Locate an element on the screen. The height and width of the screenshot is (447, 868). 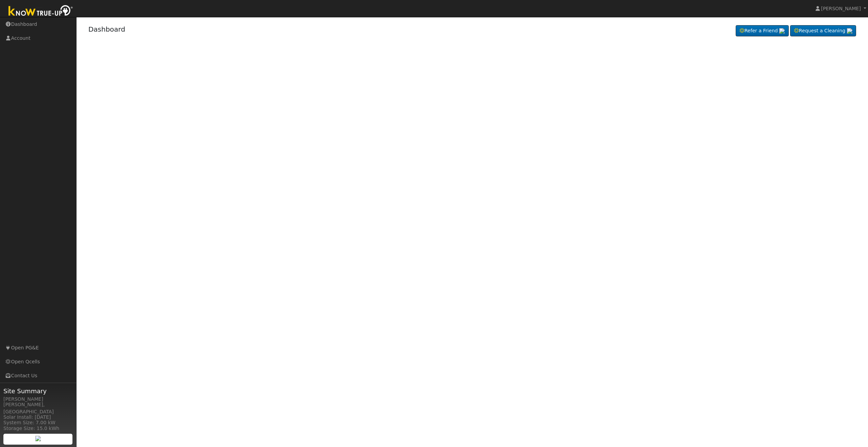
a: Refer a Friend is located at coordinates (762, 31).